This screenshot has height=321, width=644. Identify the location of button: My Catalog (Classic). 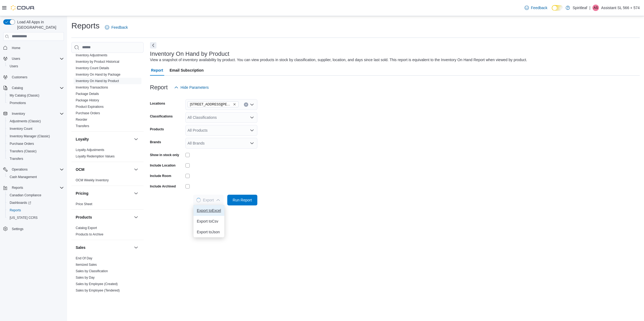
(35, 96).